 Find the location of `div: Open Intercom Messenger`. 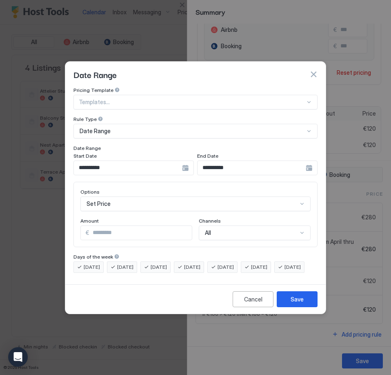

div: Open Intercom Messenger is located at coordinates (18, 357).